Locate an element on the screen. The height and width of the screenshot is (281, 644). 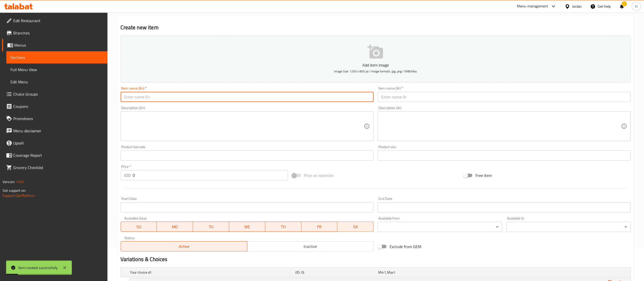
button: Active is located at coordinates (184, 246).